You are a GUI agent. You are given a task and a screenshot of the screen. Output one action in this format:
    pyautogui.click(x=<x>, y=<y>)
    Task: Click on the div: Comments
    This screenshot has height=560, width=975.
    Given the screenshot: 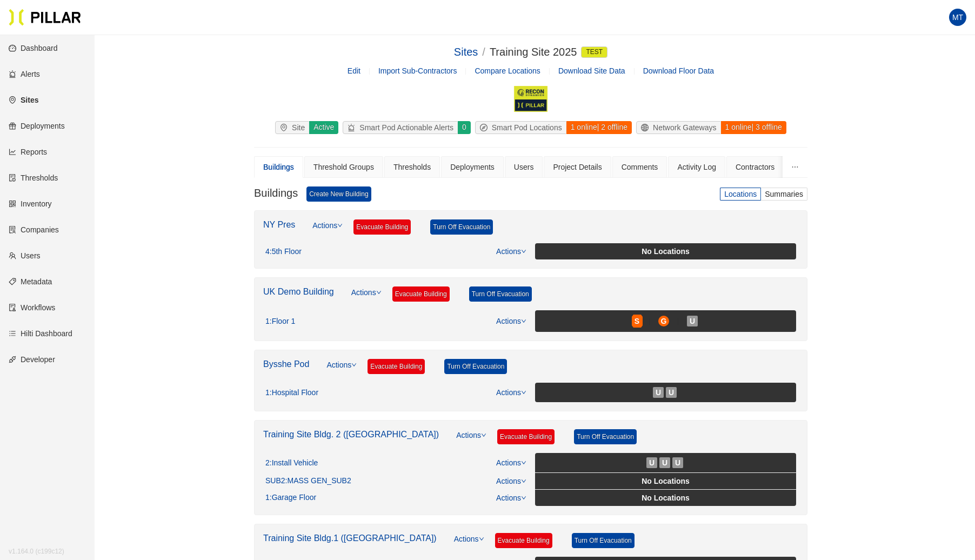 What is the action you would take?
    pyautogui.click(x=639, y=166)
    